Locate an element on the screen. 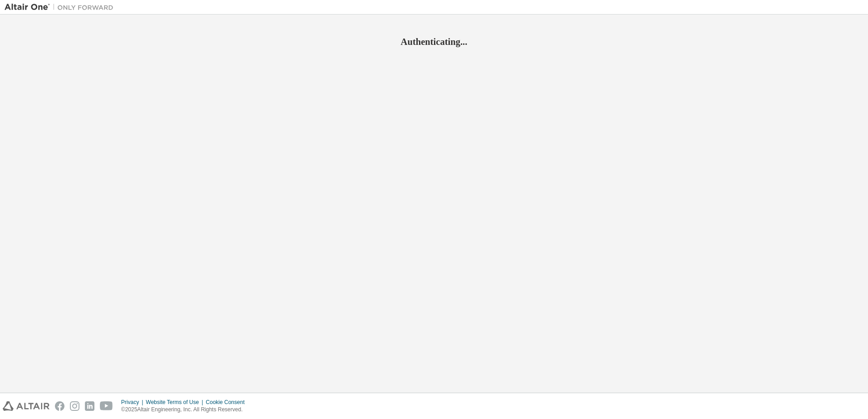 Image resolution: width=868 pixels, height=419 pixels. img: linkedin.svg is located at coordinates (90, 406).